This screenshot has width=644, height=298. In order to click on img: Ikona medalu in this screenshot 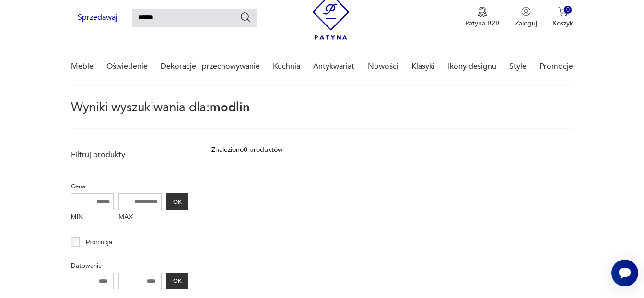, I will do `click(482, 12)`.